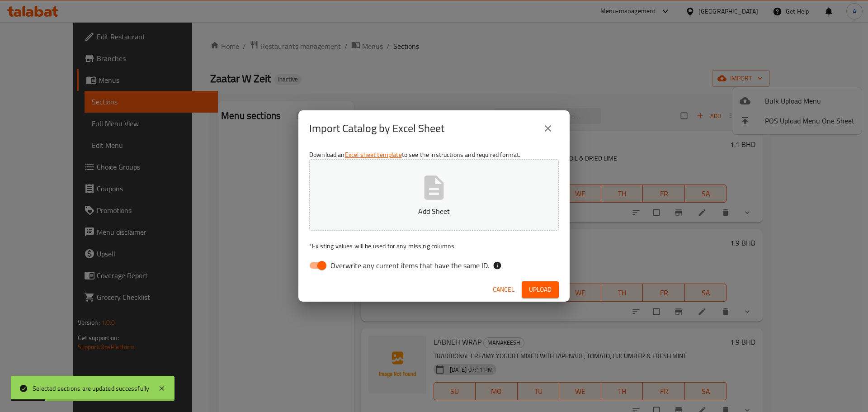  I want to click on button: close, so click(548, 129).